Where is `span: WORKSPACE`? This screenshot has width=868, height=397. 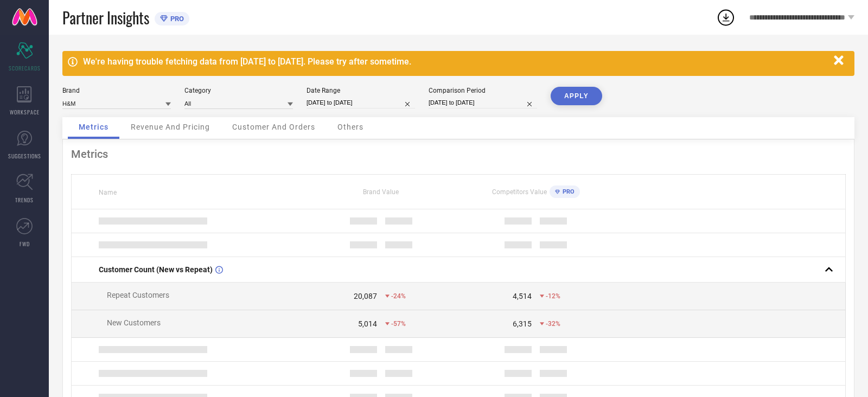 span: WORKSPACE is located at coordinates (24, 111).